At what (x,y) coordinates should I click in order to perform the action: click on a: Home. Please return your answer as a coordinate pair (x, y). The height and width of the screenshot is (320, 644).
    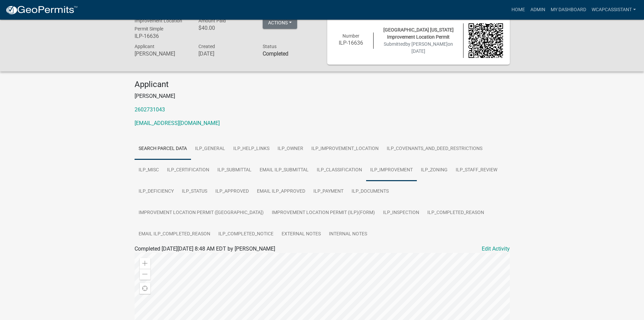
    Looking at the image, I should click on (519, 10).